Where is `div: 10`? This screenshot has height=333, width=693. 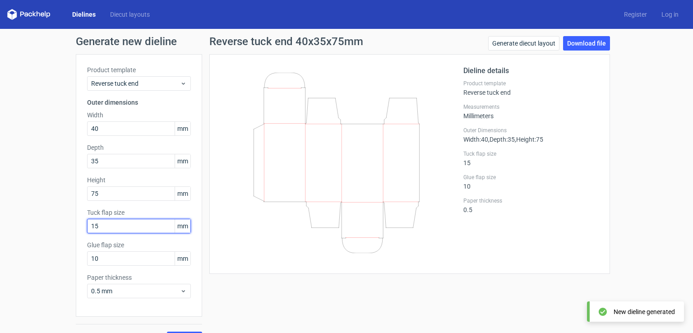
div: 10 is located at coordinates (531, 182).